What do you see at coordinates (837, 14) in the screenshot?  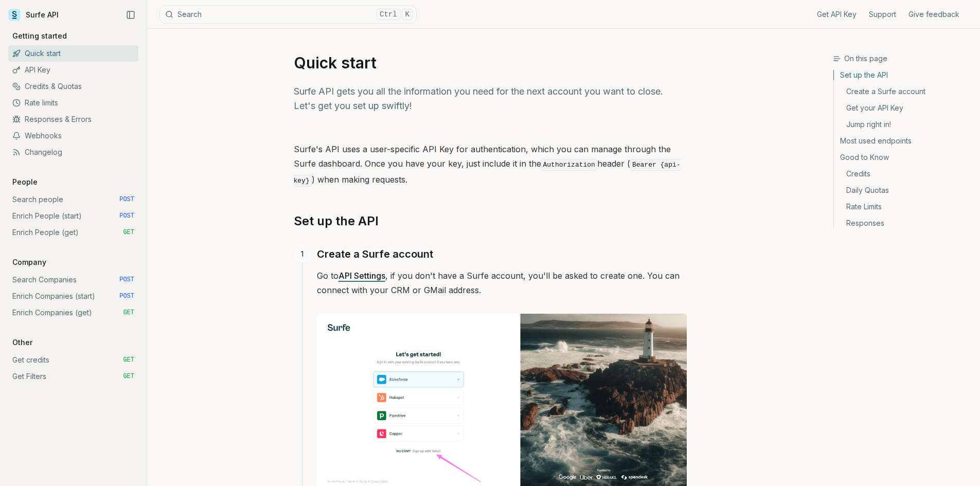 I see `a: Get API Key` at bounding box center [837, 14].